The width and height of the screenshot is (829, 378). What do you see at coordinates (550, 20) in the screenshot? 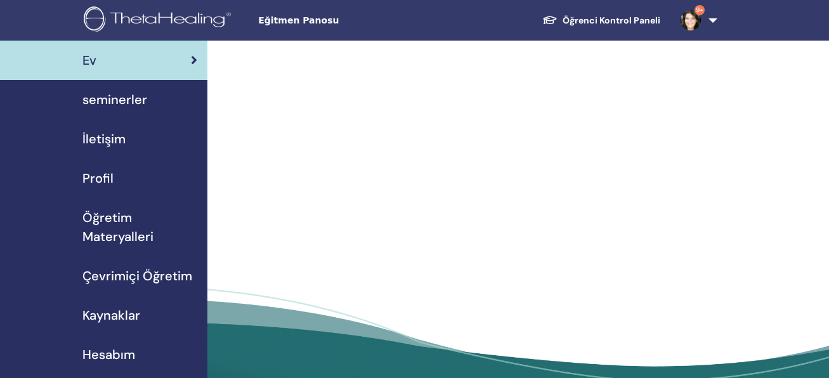
I see `img: graduation-cap-white.svg` at bounding box center [550, 20].